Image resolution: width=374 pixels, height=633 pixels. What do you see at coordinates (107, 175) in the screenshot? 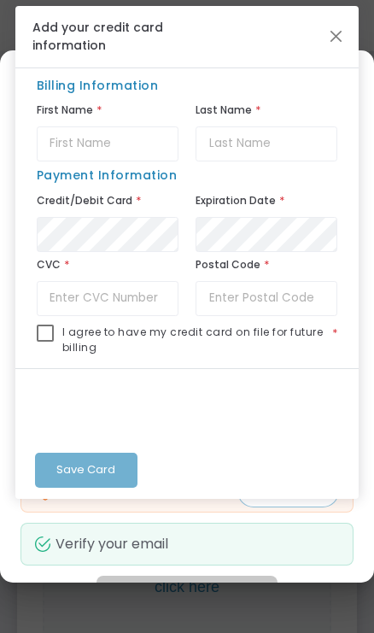
I see `span: Payment Information` at bounding box center [107, 175].